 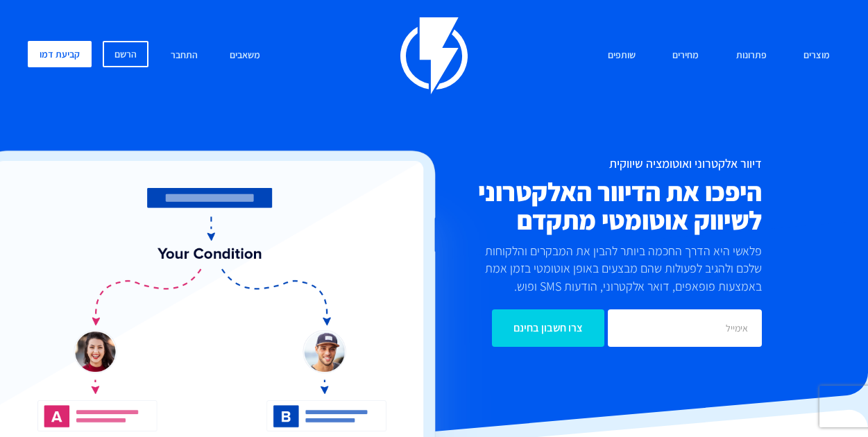 I want to click on a: משאבים, so click(x=245, y=55).